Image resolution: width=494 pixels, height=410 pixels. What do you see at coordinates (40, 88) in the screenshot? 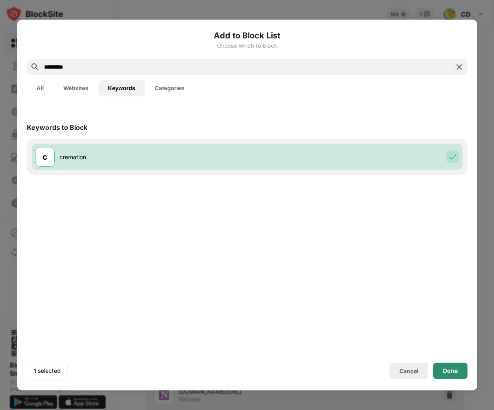
I see `button: All` at bounding box center [40, 88].